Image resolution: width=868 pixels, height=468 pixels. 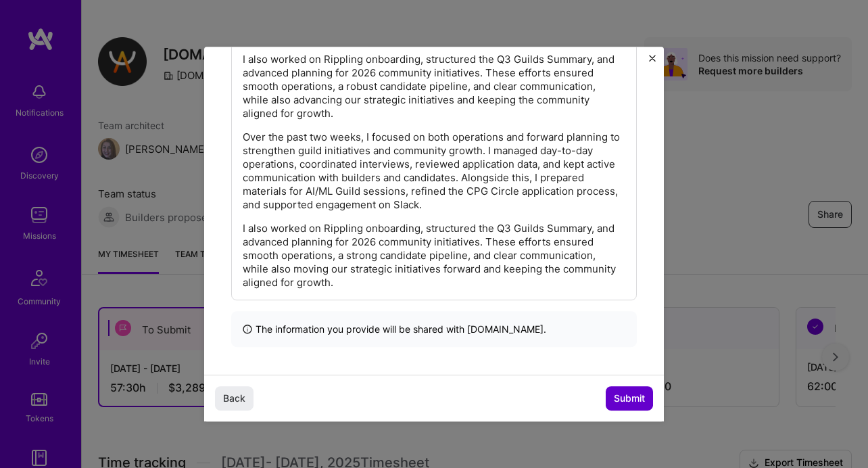 I want to click on span: Back, so click(x=234, y=398).